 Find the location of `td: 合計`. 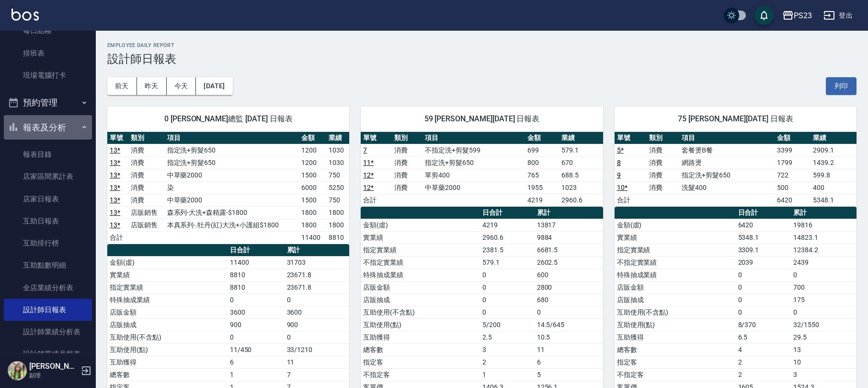

td: 合計 is located at coordinates (630, 200).